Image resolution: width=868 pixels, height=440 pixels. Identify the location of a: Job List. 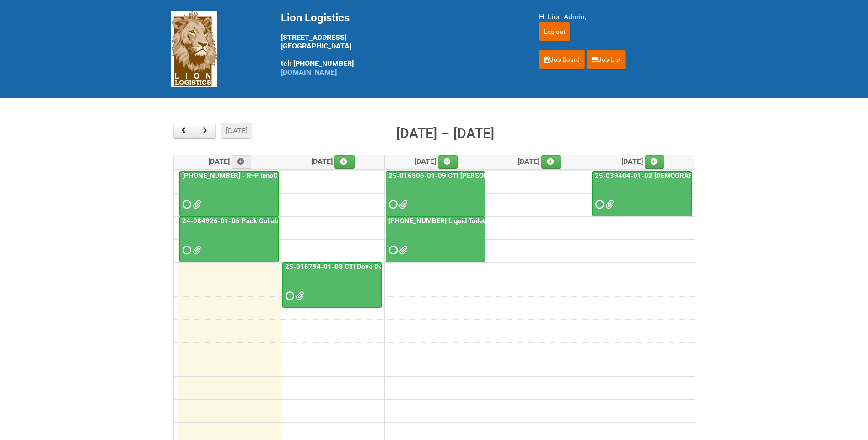
(607, 59).